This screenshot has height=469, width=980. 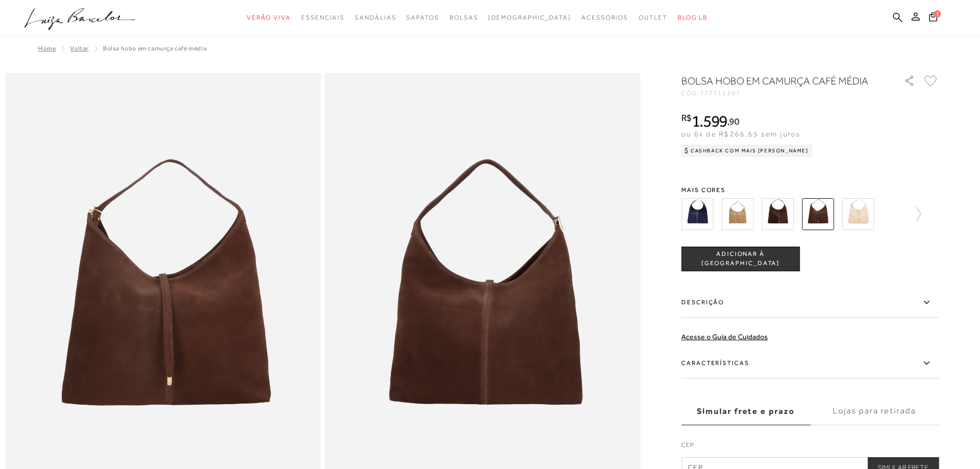 What do you see at coordinates (937, 14) in the screenshot?
I see `span: 1` at bounding box center [937, 14].